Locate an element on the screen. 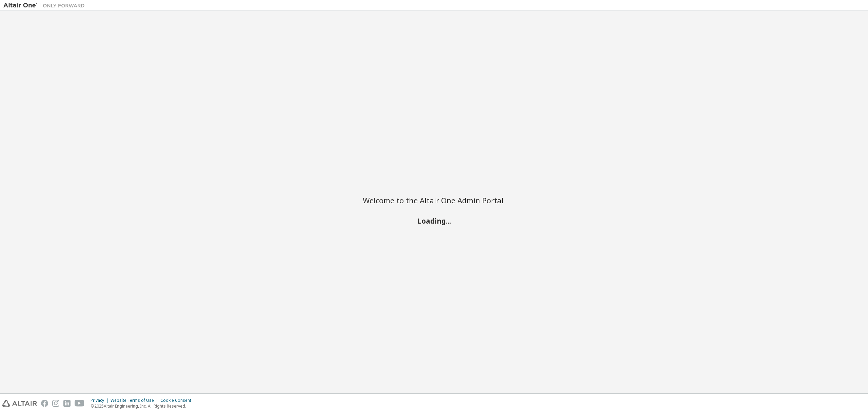 This screenshot has width=868, height=413. p: © 2025 Altair Engineering, Inc. All Rights Reserved. is located at coordinates (143, 406).